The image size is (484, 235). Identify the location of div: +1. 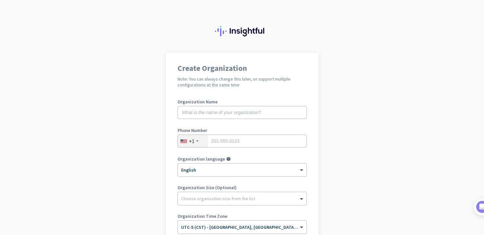
(192, 141).